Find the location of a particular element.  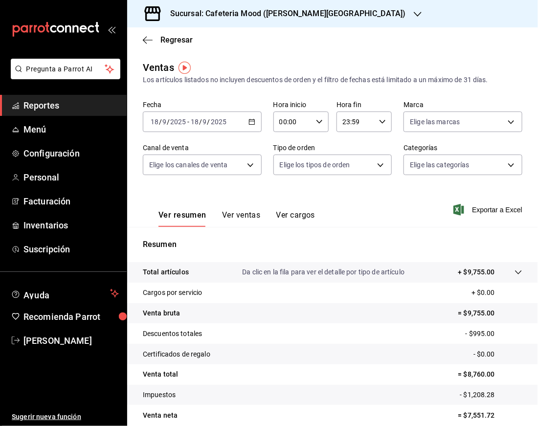

span: Elige las marcas is located at coordinates (435, 122).